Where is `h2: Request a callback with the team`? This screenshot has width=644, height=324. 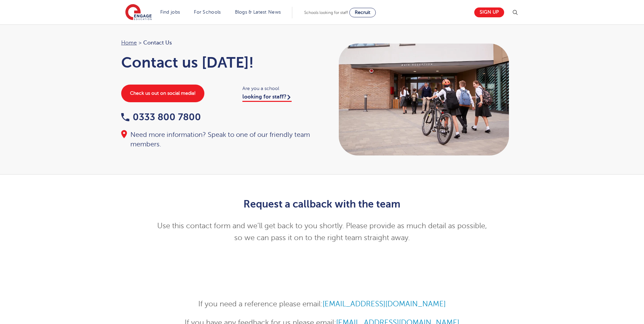
h2: Request a callback with the team is located at coordinates (322, 204).